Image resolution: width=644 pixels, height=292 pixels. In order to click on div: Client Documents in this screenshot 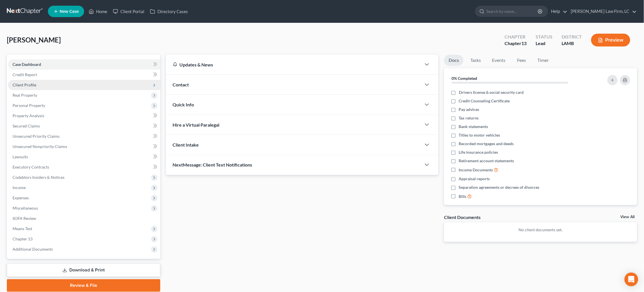, I will do `click(462, 217)`.